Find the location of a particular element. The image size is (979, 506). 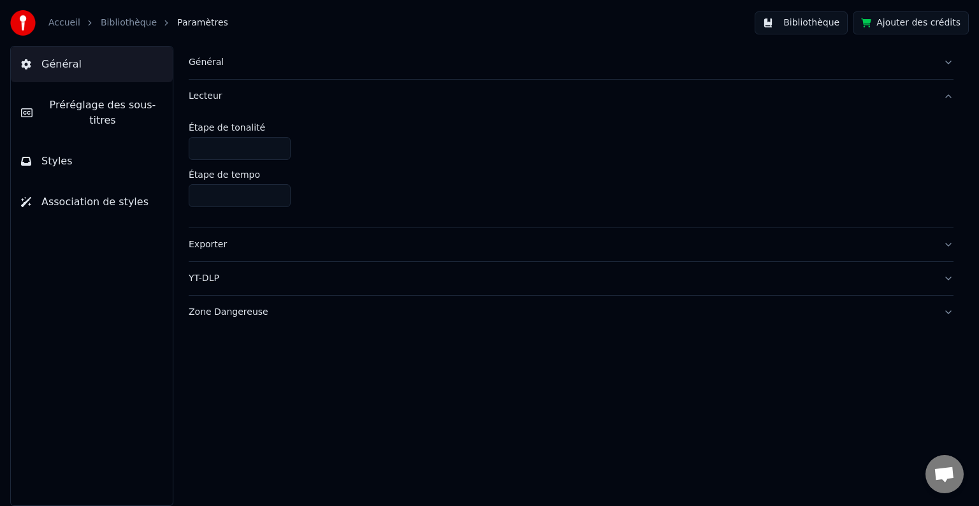

a: Accueil is located at coordinates (64, 23).